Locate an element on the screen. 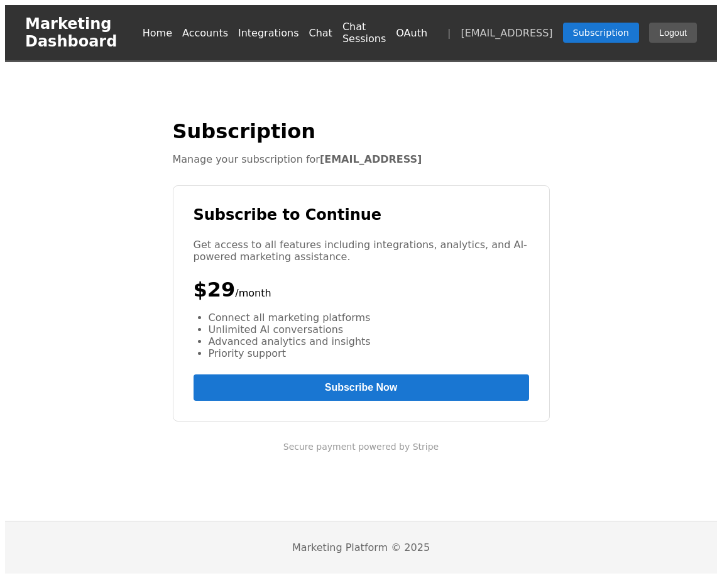 The height and width of the screenshot is (588, 722). h3: Subscribe to Continue is located at coordinates (361, 215).